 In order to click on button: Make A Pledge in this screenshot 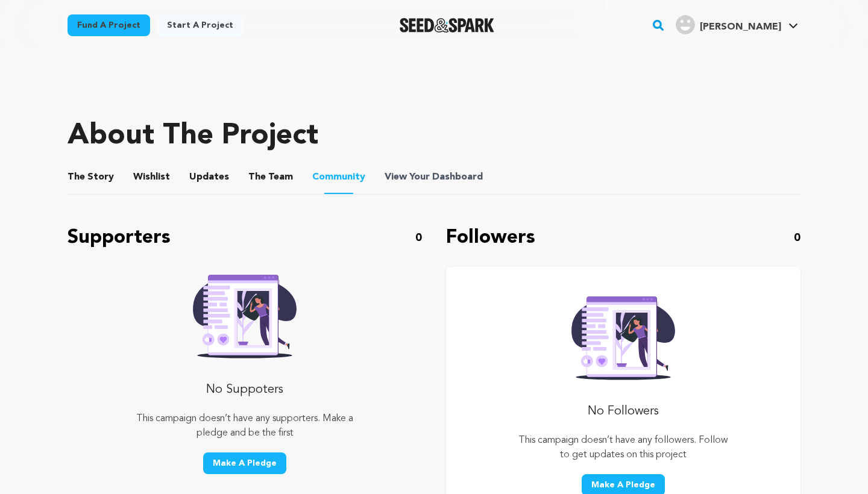, I will do `click(245, 463)`.